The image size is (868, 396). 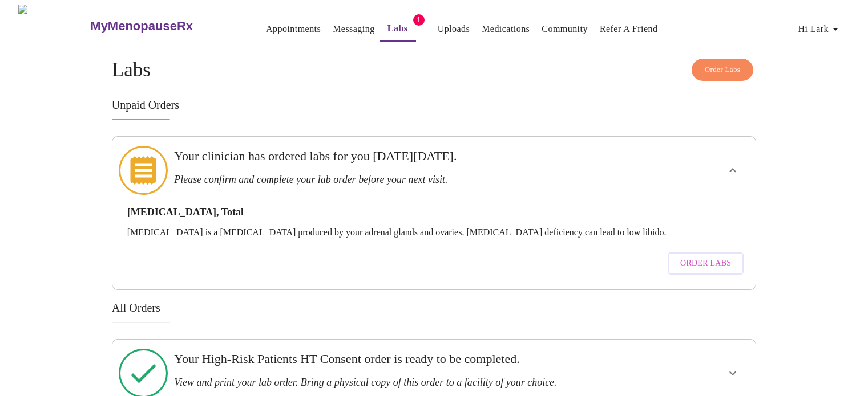 What do you see at coordinates (53, 26) in the screenshot?
I see `img: MyMenopauseRx Logo` at bounding box center [53, 26].